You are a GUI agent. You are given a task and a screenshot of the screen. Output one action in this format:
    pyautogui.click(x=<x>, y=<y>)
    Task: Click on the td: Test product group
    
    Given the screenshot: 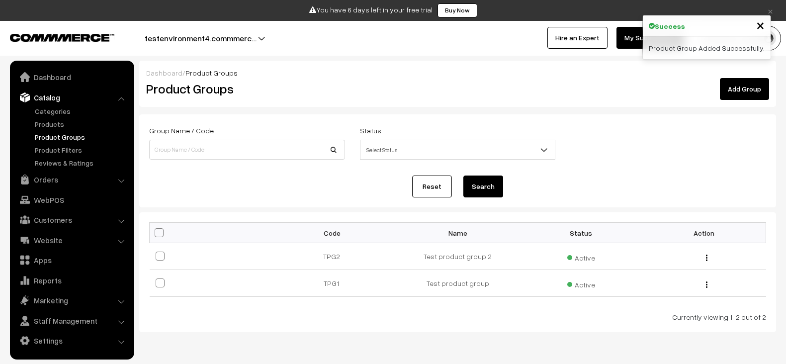 What is the action you would take?
    pyautogui.click(x=458, y=283)
    